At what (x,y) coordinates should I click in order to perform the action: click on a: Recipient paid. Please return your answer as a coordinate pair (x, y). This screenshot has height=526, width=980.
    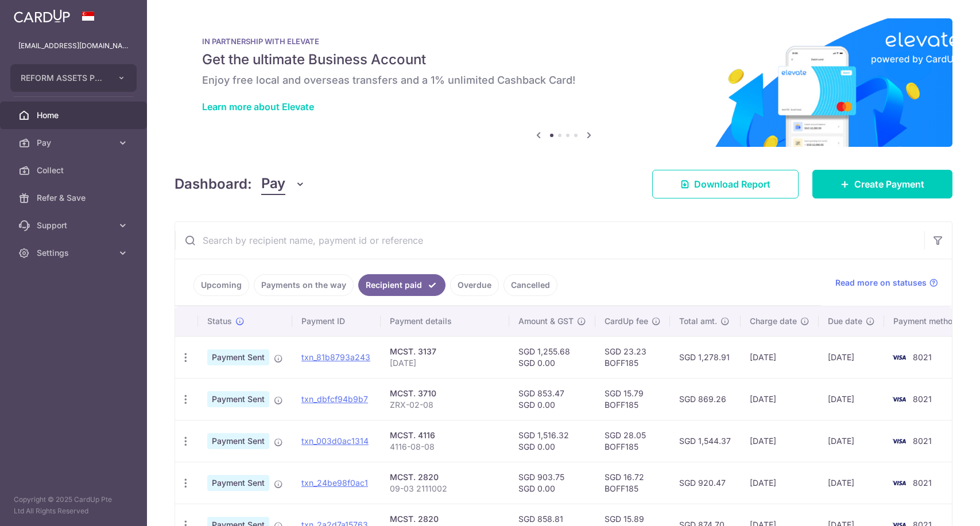
    Looking at the image, I should click on (402, 285).